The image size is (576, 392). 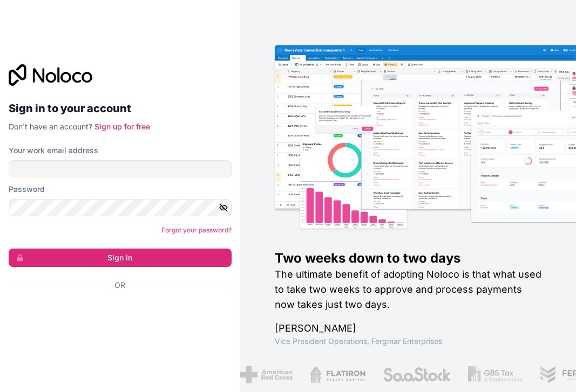 I want to click on button: Sign in, so click(x=120, y=258).